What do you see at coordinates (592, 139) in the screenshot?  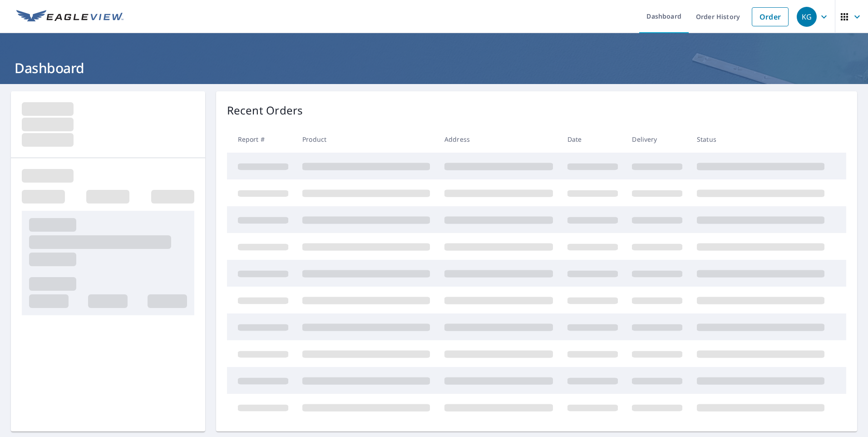 I see `th: Date` at bounding box center [592, 139].